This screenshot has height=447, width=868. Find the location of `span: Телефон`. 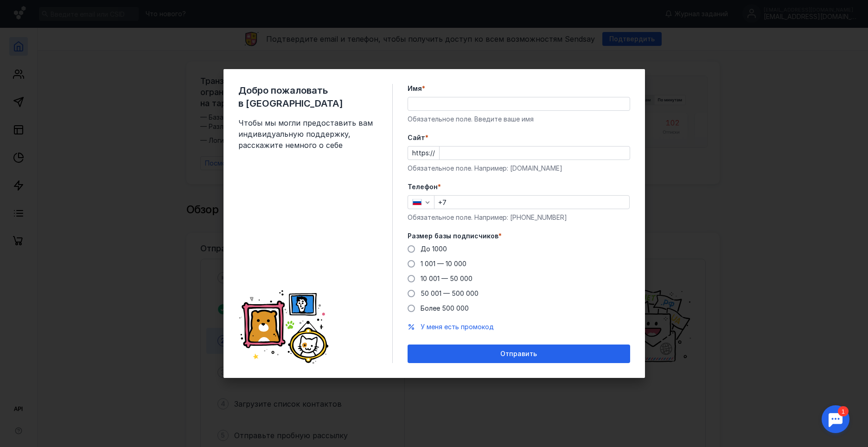

span: Телефон is located at coordinates (422, 187).